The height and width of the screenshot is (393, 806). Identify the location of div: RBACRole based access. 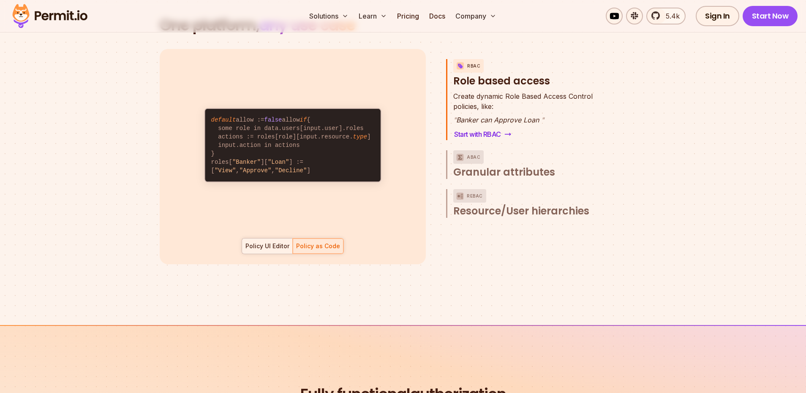
(532, 116).